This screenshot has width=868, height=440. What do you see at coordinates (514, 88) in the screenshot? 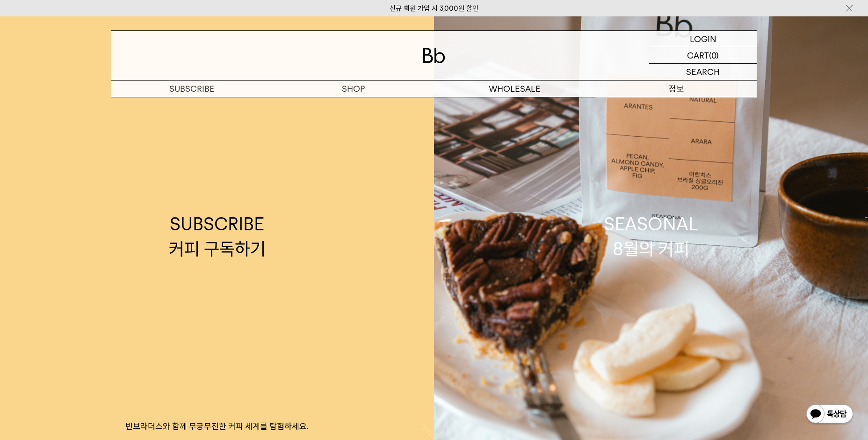
I see `p: WHOLESALE` at bounding box center [514, 88].